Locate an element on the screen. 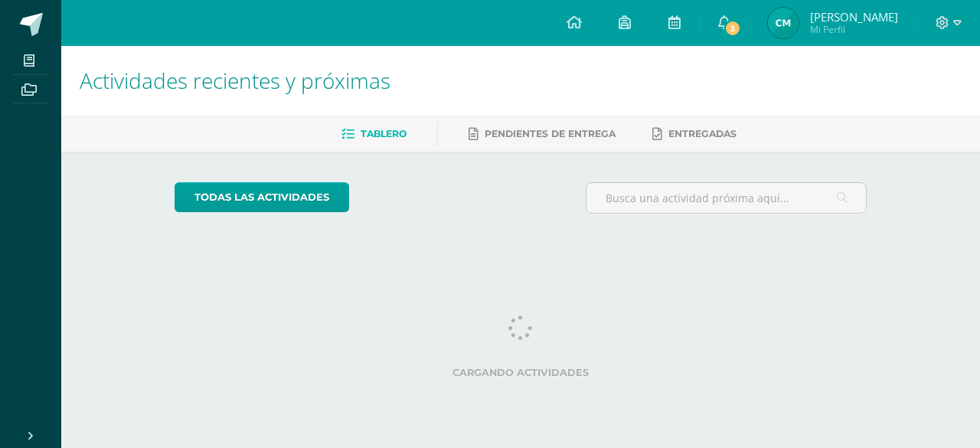  span: Mi Perfil is located at coordinates (854, 29).